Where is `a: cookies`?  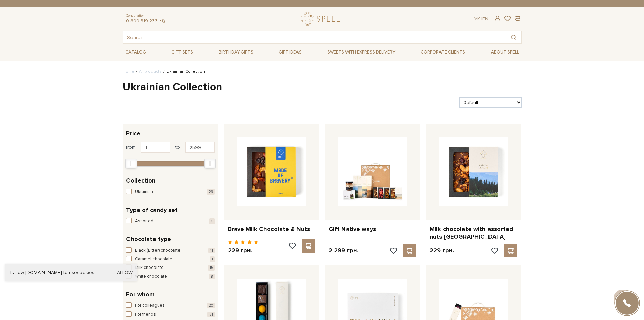 a: cookies is located at coordinates (86, 272).